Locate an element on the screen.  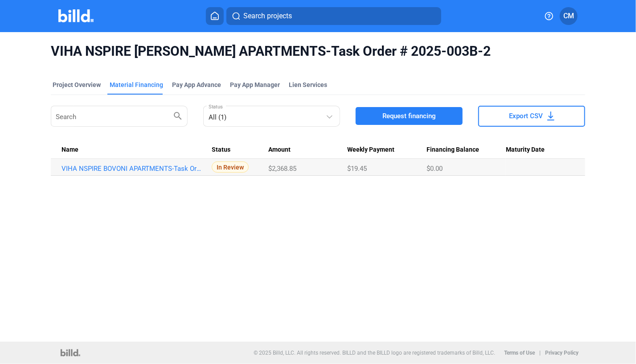
span: In Review is located at coordinates (230, 166).